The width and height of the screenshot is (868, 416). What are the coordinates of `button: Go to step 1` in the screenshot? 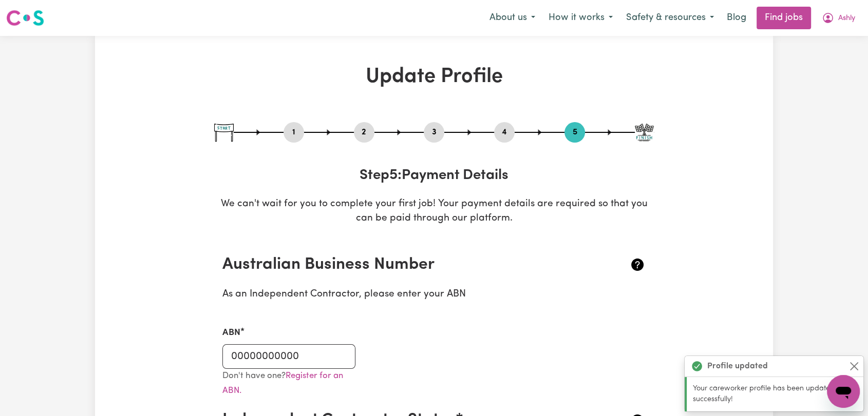 It's located at (294, 133).